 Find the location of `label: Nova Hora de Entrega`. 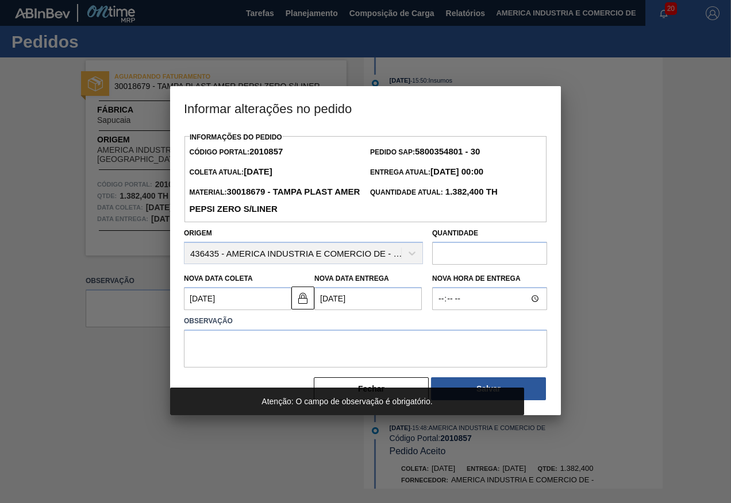

label: Nova Hora de Entrega is located at coordinates (489, 279).